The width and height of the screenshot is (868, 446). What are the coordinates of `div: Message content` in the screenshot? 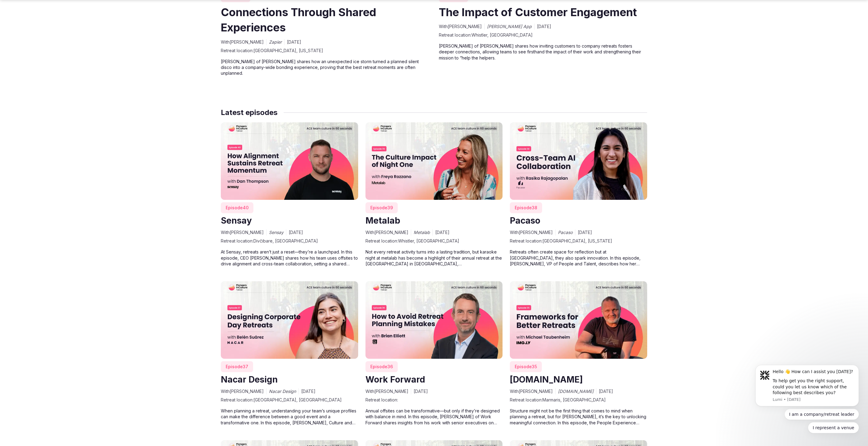 It's located at (68, 51).